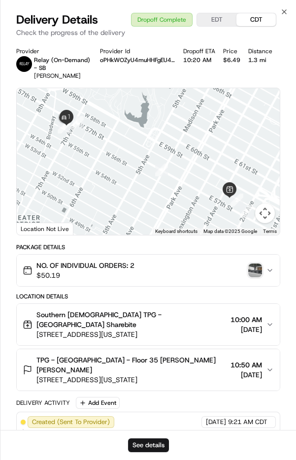  What do you see at coordinates (173, 102) in the screenshot?
I see `button: Start new chat` at bounding box center [173, 102].